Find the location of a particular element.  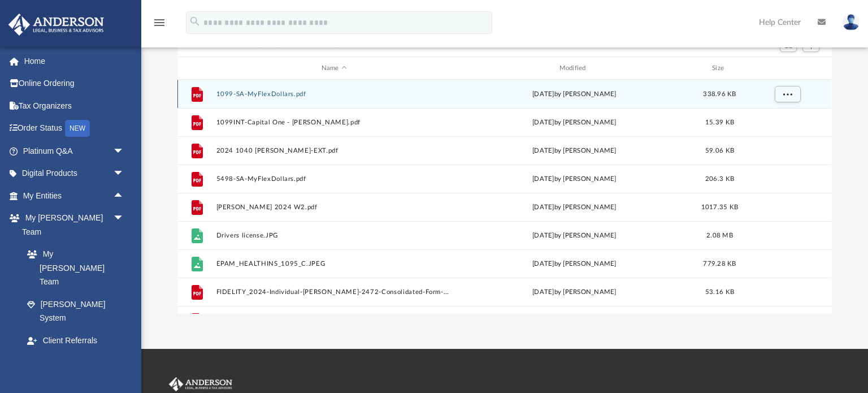

button: EPAM_HEALTHINS_1095_C.JPEG is located at coordinates (334, 264).